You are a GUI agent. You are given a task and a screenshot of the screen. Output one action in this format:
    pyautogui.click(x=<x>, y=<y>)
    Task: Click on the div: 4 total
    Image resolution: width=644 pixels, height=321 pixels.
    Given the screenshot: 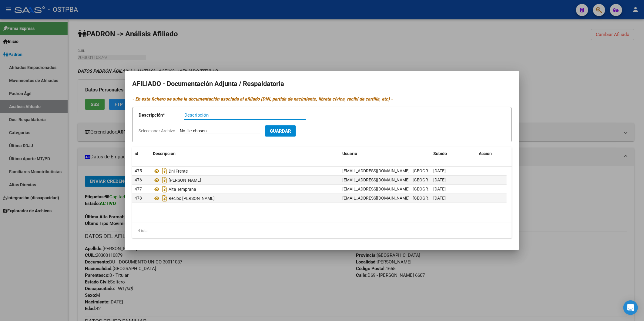 What is the action you would take?
    pyautogui.click(x=322, y=231)
    